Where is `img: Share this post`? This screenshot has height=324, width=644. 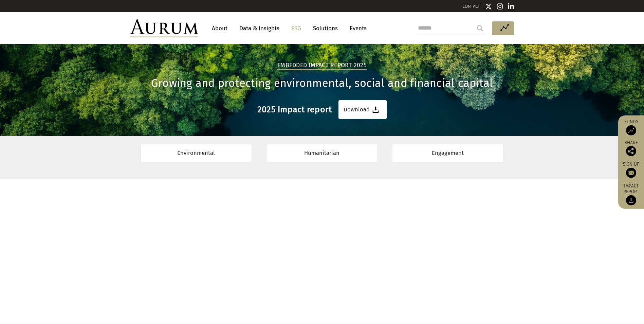 img: Share this post is located at coordinates (631, 151).